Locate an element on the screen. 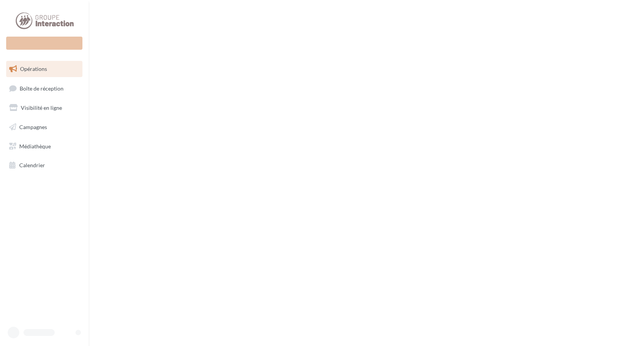  span: Opérations is located at coordinates (34, 69).